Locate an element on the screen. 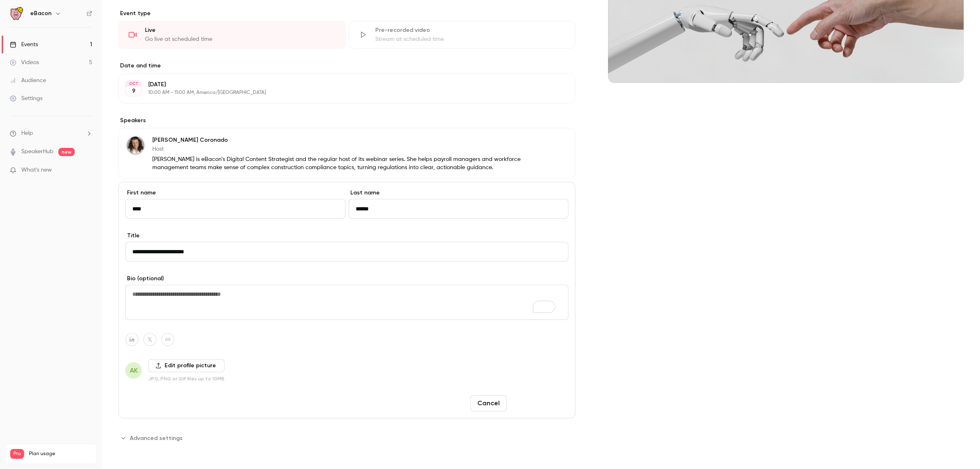 This screenshot has height=469, width=980. textarea: To enrich screen reader interactions, please activate Accessibility in Grammarly extension settings is located at coordinates (347, 302).